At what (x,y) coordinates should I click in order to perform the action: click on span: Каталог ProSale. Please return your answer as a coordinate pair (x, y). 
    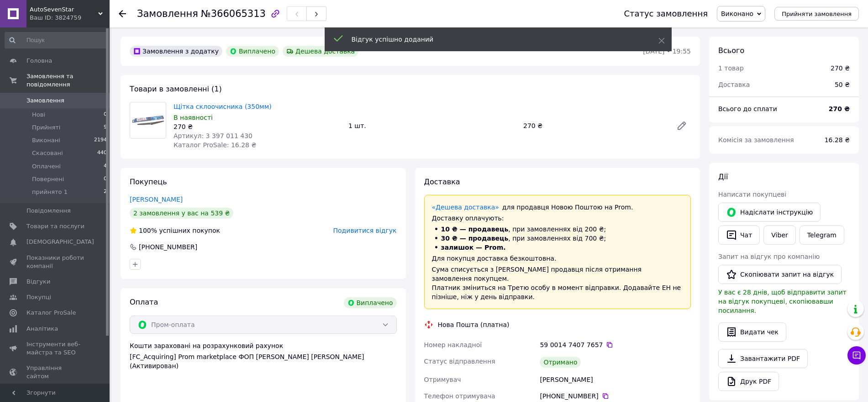
    Looking at the image, I should click on (51, 313).